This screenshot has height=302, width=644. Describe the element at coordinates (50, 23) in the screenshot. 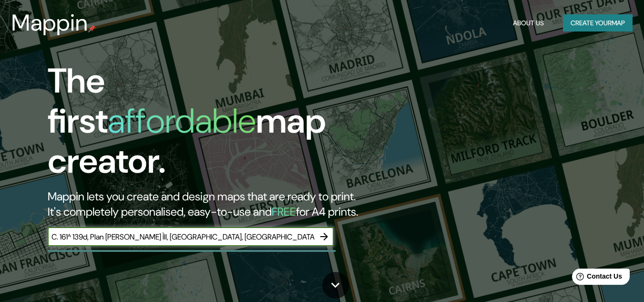

I see `h3: Mappin` at that location.